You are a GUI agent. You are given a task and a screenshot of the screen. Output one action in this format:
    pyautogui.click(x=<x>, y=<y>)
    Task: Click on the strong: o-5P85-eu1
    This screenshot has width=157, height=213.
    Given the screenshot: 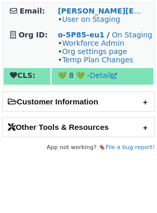 What is the action you would take?
    pyautogui.click(x=81, y=35)
    